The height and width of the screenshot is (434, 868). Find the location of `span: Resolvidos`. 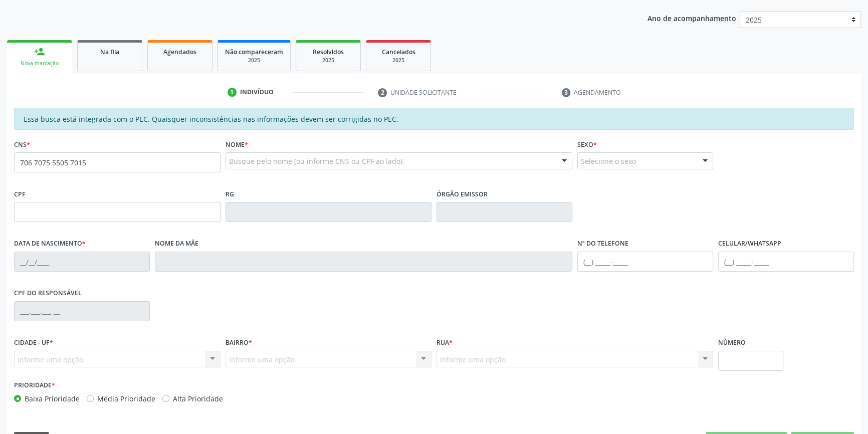

span: Resolvidos is located at coordinates (328, 52).